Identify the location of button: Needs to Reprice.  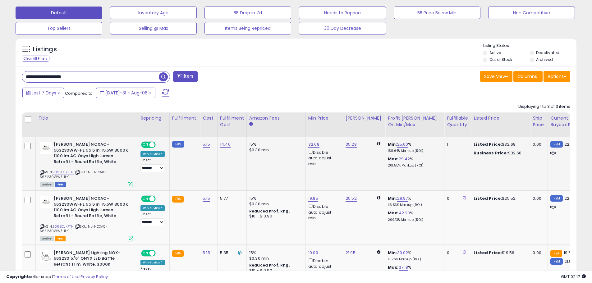
(342, 13).